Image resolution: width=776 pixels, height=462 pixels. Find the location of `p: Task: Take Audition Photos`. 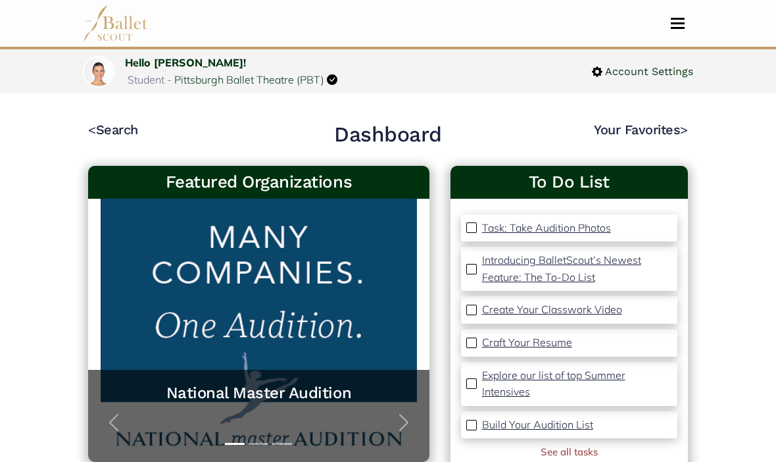

p: Task: Take Audition Photos is located at coordinates (546, 227).